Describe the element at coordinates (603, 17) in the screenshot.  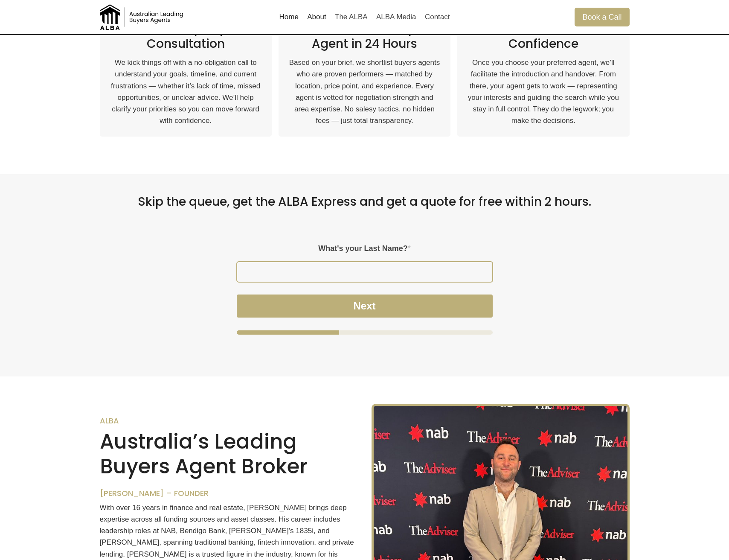
I see `a: Book a Call` at that location.